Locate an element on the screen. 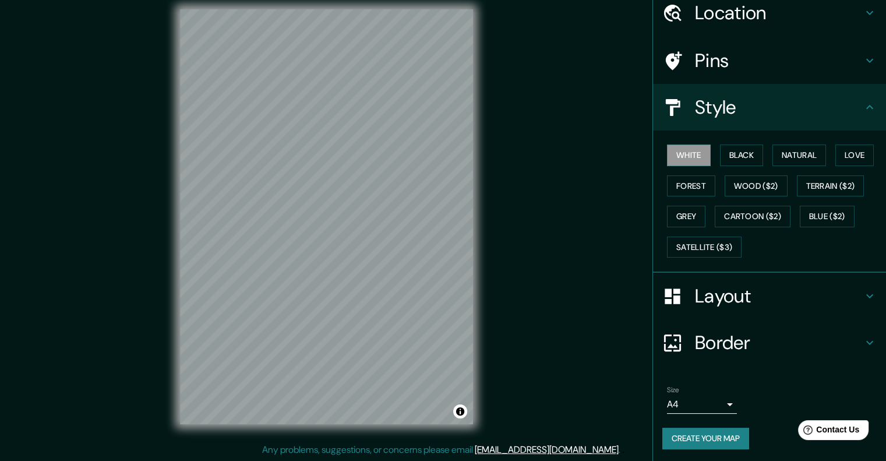 The height and width of the screenshot is (461, 886). button: Forest is located at coordinates (691, 186).